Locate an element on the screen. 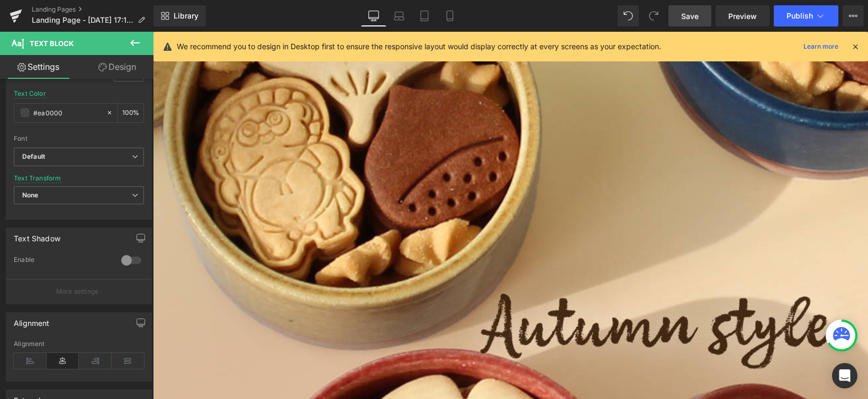 This screenshot has width=868, height=399. div: Font is located at coordinates (79, 138).